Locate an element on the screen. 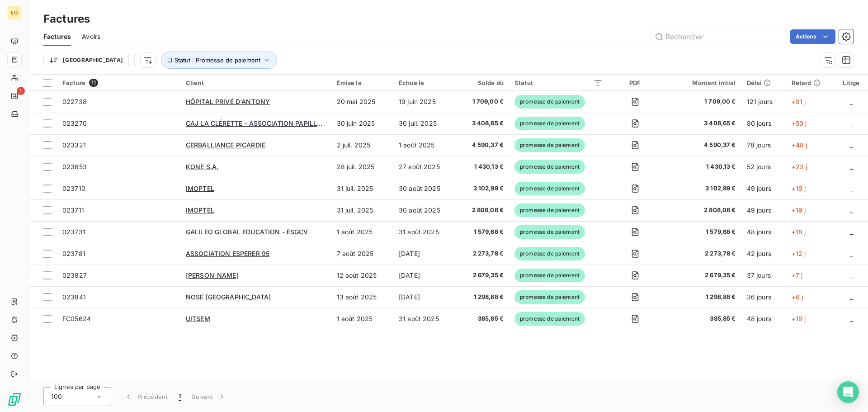  span: 022738 is located at coordinates (75, 101).